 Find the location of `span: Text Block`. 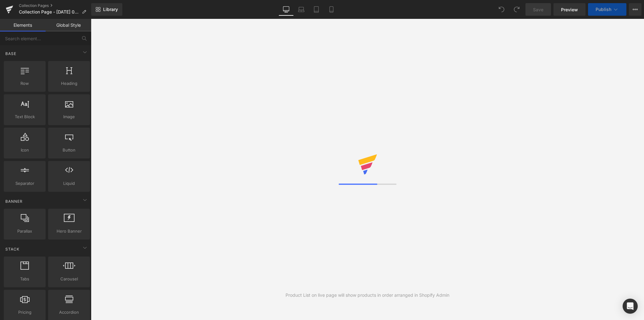

span: Text Block is located at coordinates (24, 116).